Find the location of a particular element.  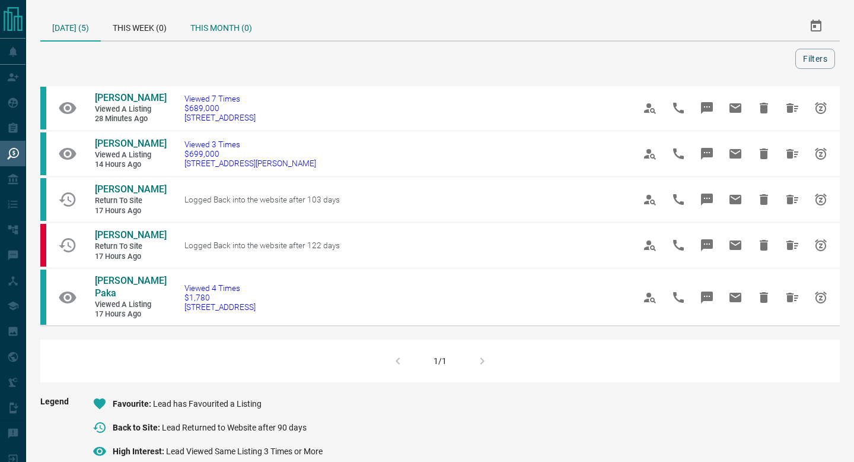

span: $1,780 is located at coordinates (220, 297).